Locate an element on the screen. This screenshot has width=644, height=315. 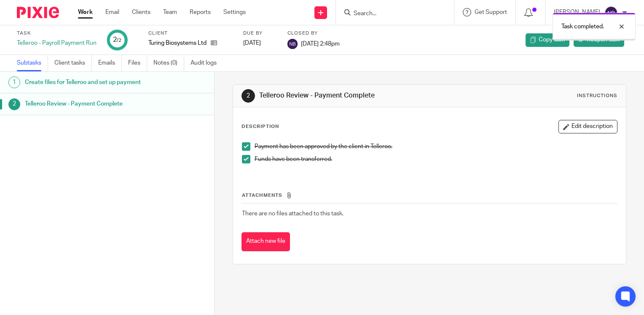
a: Notes (0) is located at coordinates (169, 63).